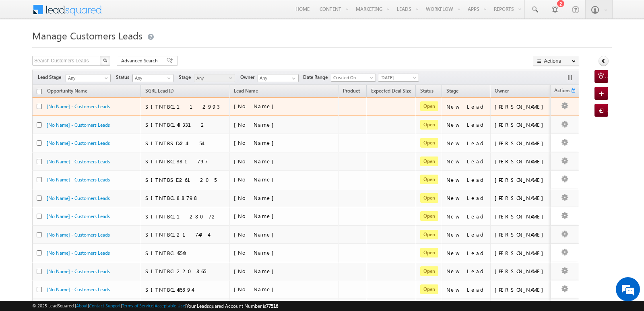 This screenshot has width=644, height=311. What do you see at coordinates (185, 125) in the screenshot?
I see `div: SITNTBCL483312` at bounding box center [185, 125].